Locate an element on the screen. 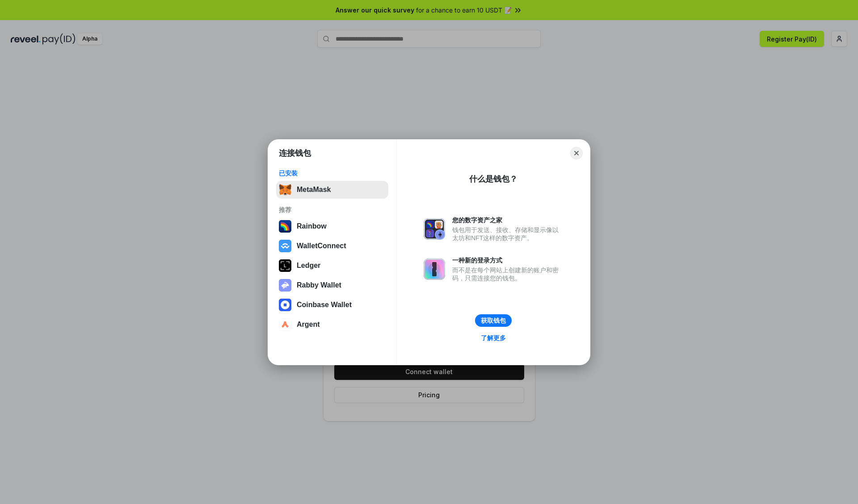 The width and height of the screenshot is (858, 504). div: 什么是钱包？ is located at coordinates (494, 179).